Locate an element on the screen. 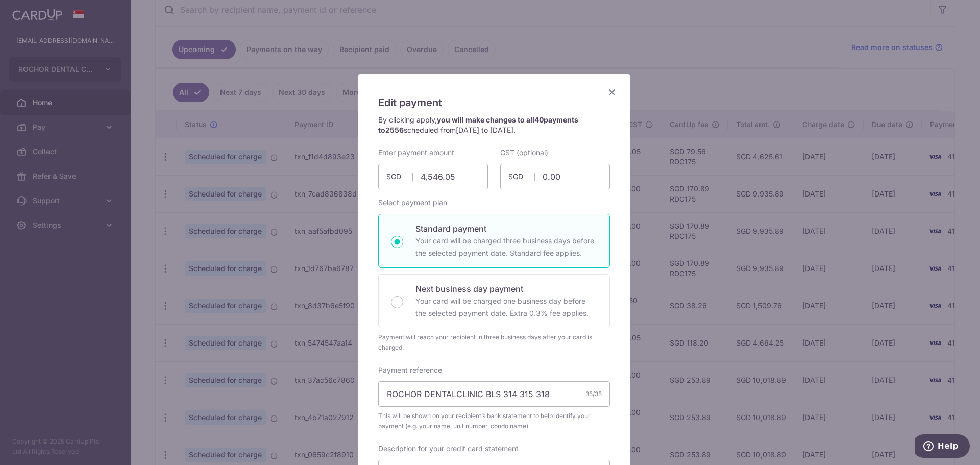  span: 40 is located at coordinates (539, 119).